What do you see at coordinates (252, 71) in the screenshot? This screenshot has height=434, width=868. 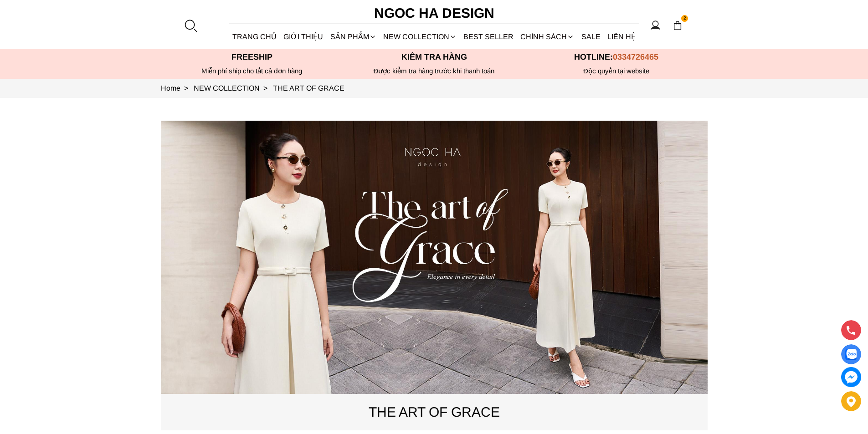 I see `div: Miễn phí ship cho tất cả đơn hàng` at bounding box center [252, 71].